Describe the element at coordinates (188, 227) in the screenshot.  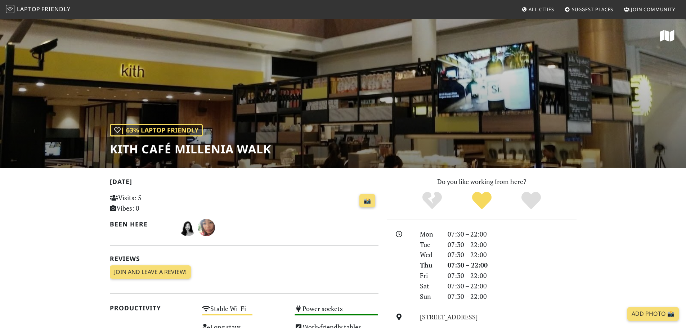
I see `span: Eunice Loh` at that location.